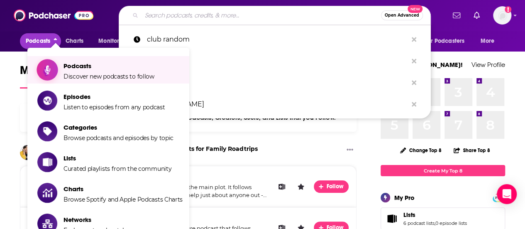 The image size is (525, 229). I want to click on span: Logged in as sierra.swanson, so click(502, 15).